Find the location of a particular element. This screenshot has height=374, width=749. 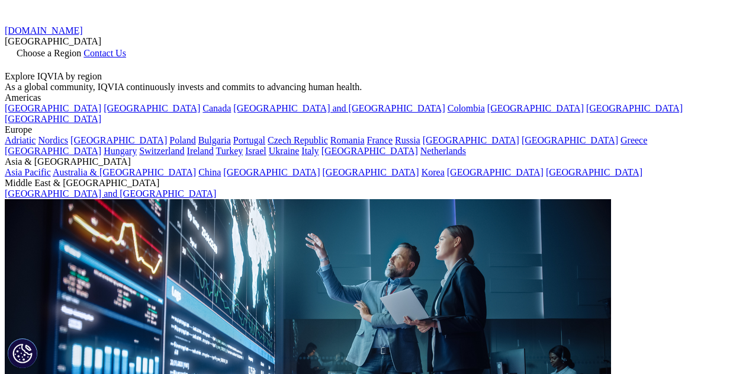

div: As a global community, IQVIA continuously invests and commits to advancing human health. is located at coordinates (374, 87).